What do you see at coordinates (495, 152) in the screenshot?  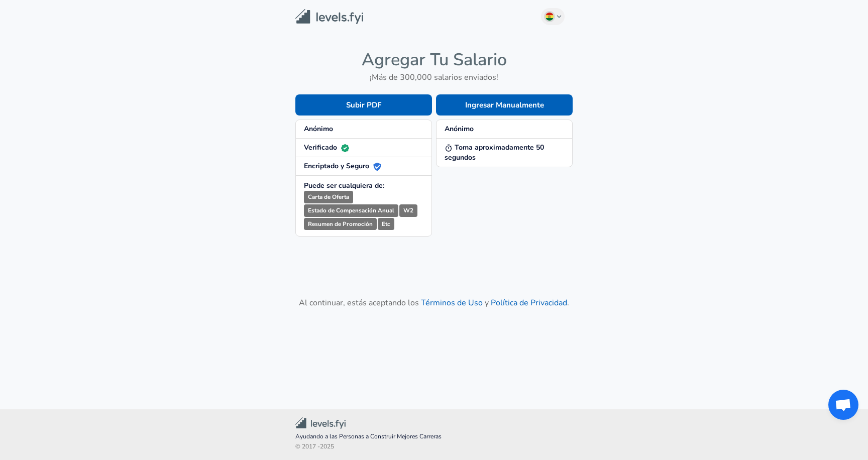 I see `strong: Toma aproximadamente 50 segundos` at bounding box center [495, 152].